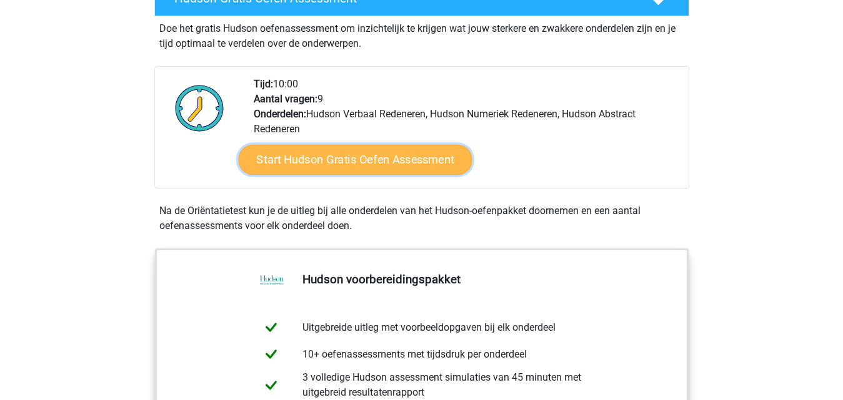 This screenshot has width=843, height=400. Describe the element at coordinates (199, 108) in the screenshot. I see `img: Klok` at that location.